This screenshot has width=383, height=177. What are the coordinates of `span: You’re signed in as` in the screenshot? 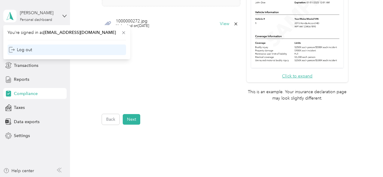 It's located at (67, 32).